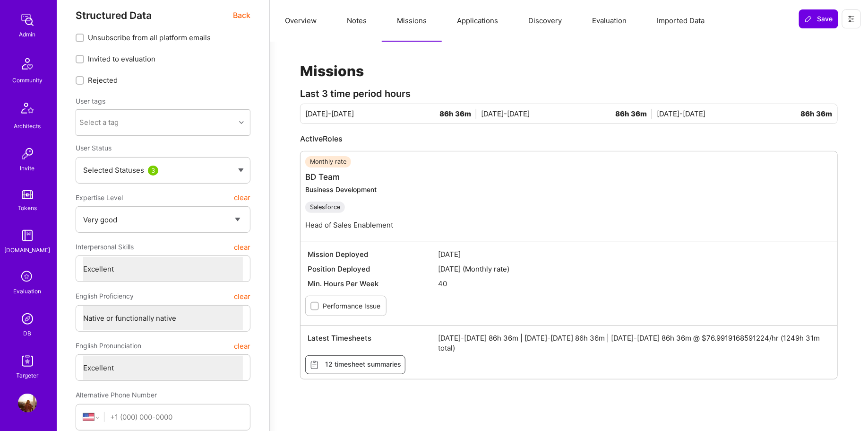  What do you see at coordinates (27, 195) in the screenshot?
I see `img: tokens` at bounding box center [27, 195].